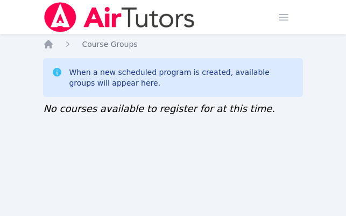 The height and width of the screenshot is (216, 346). I want to click on span: No courses available to register for at this time., so click(159, 108).